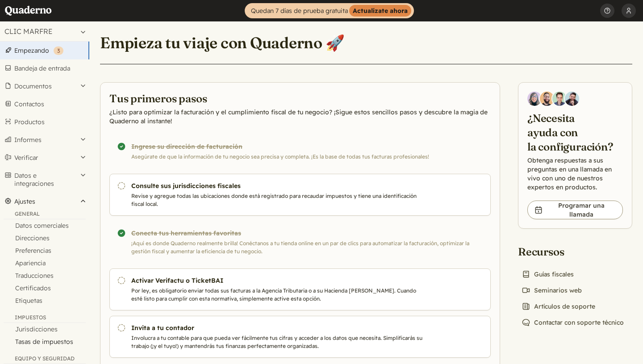  What do you see at coordinates (32, 51) in the screenshot?
I see `font: Empezando` at bounding box center [32, 51].